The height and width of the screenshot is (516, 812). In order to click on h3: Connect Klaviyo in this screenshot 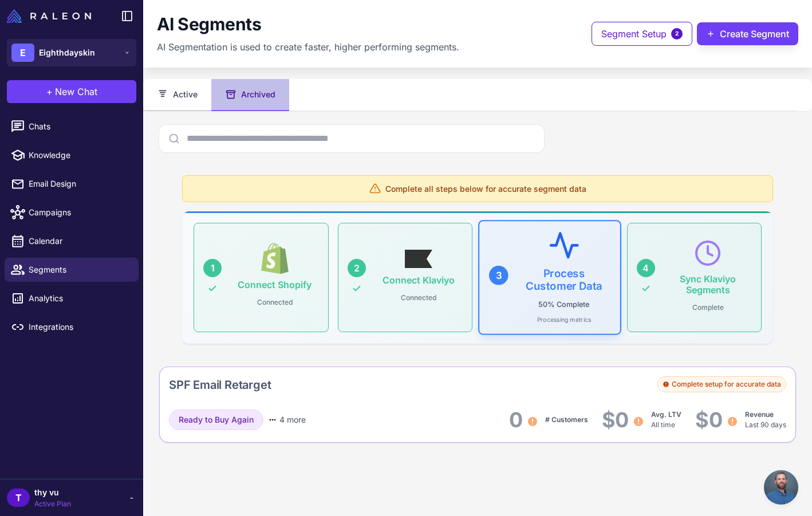, I will do `click(419, 280)`.